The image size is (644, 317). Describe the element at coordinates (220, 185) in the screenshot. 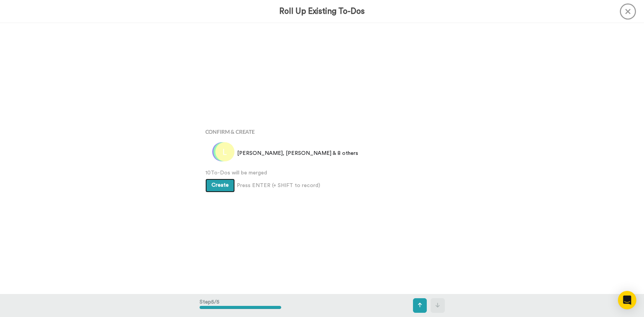

I see `button: Create` at that location.